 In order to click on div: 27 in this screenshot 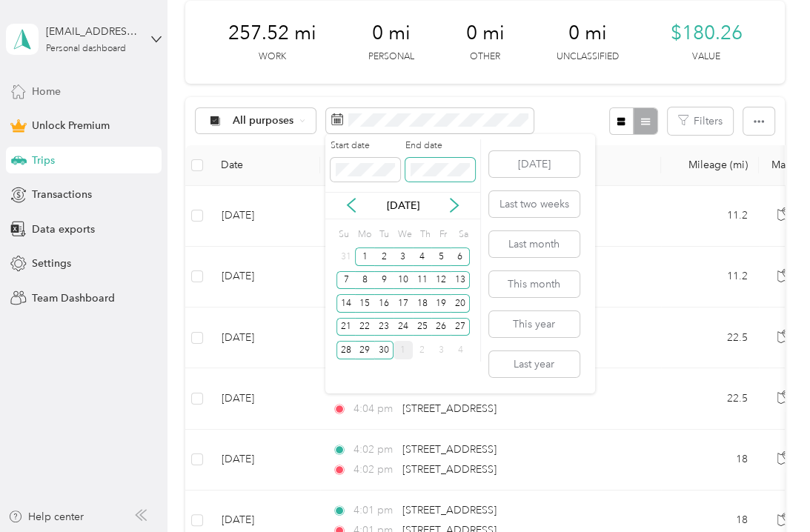, I will do `click(460, 327)`.